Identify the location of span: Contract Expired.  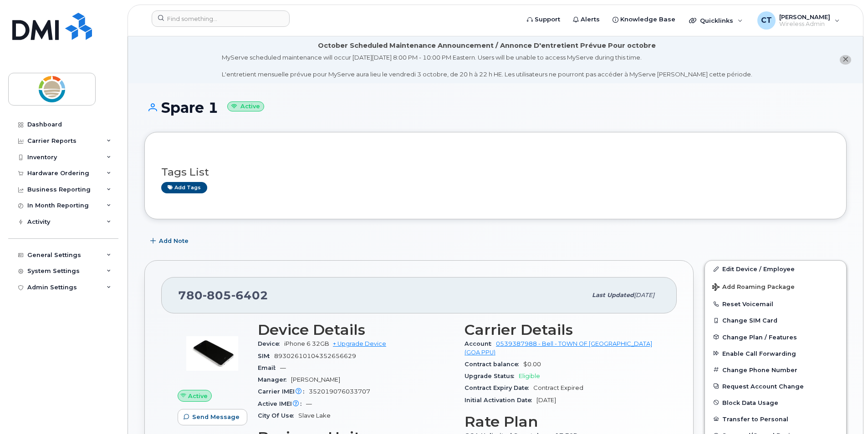
(558, 388).